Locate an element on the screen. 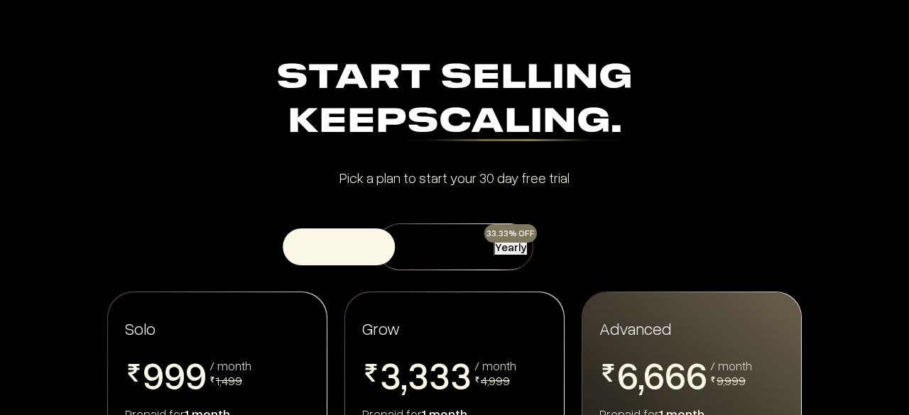 Image resolution: width=909 pixels, height=415 pixels. span: 6,666 is located at coordinates (662, 375).